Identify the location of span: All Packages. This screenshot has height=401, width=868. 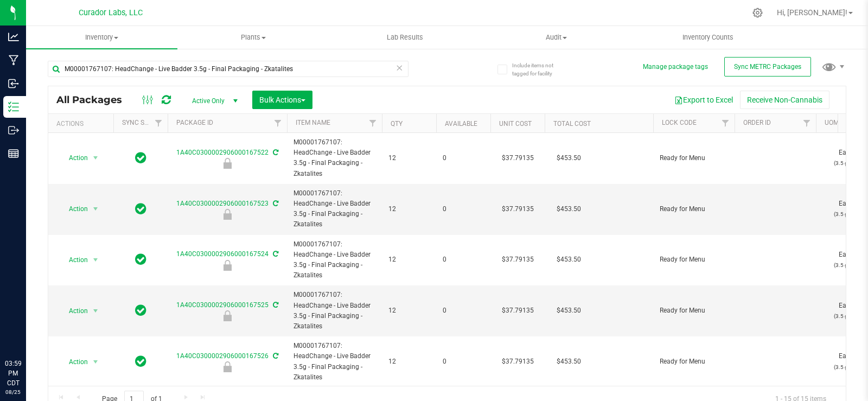
(95, 100).